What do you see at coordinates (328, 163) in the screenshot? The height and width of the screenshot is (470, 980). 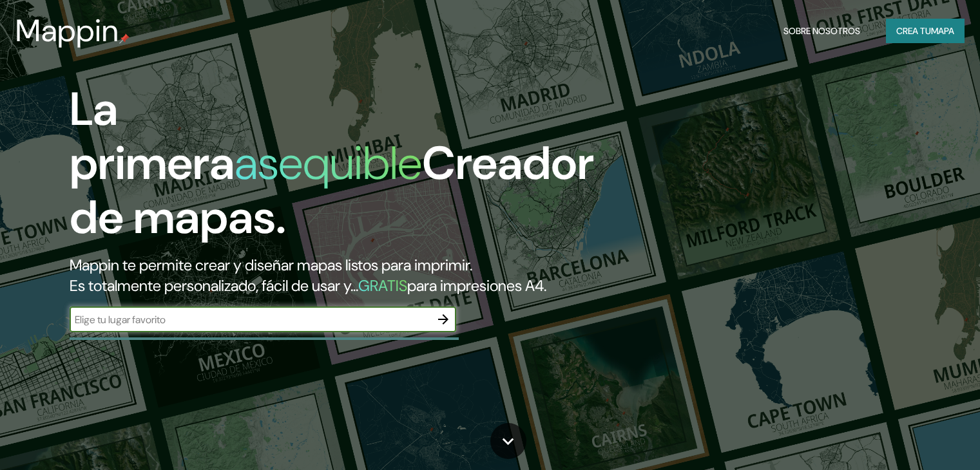 I see `font: asequible` at bounding box center [328, 163].